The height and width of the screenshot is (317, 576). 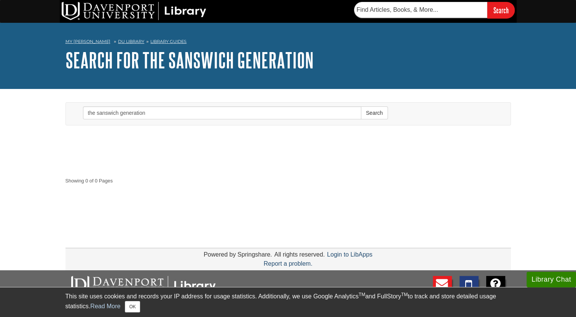 I want to click on input: Search, so click(x=501, y=10).